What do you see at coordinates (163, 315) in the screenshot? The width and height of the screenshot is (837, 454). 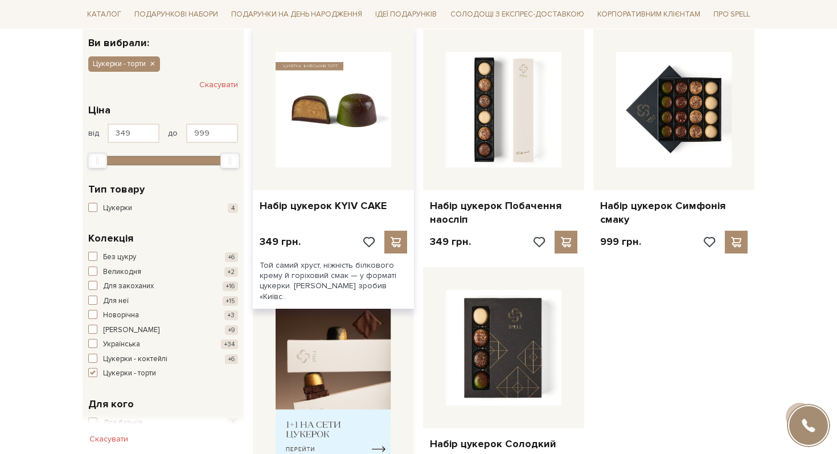 I see `button: Новорічна +3` at bounding box center [163, 315].